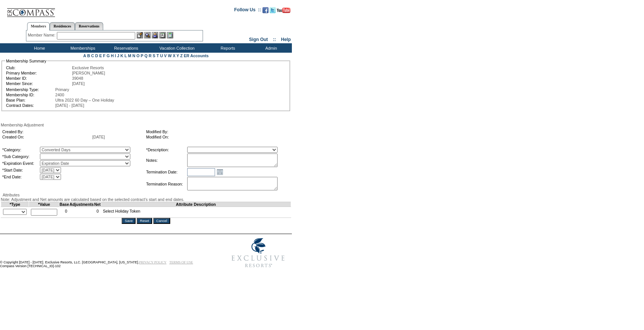 Image resolution: width=644 pixels, height=330 pixels. I want to click on input: Save, so click(129, 221).